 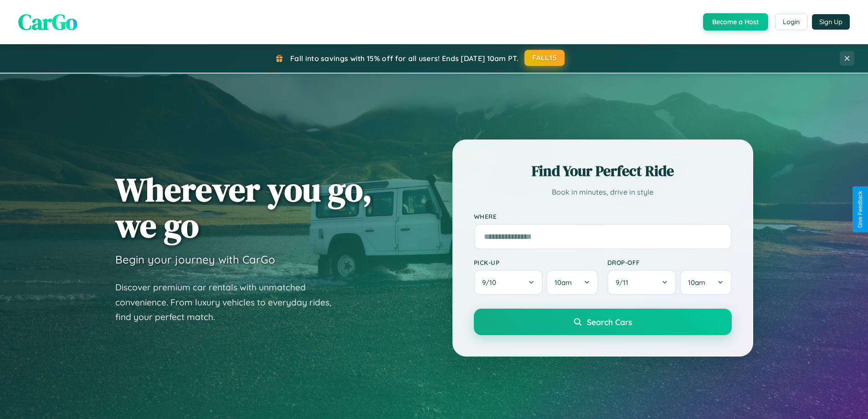 I want to click on p: Book in minutes, drive in style, so click(x=603, y=192).